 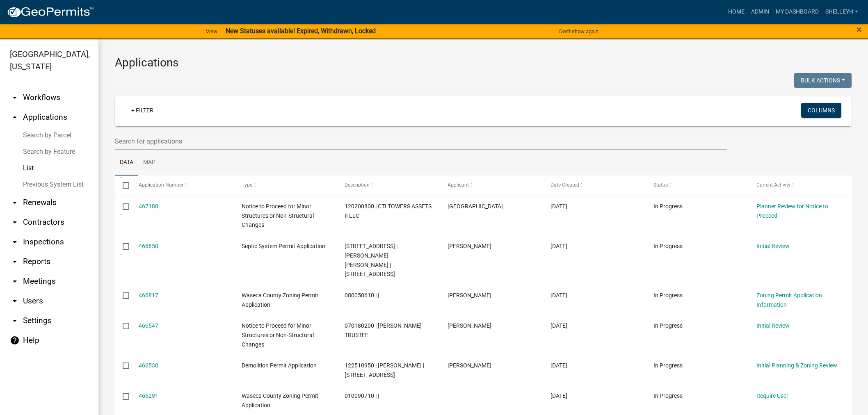 I want to click on a: + Filter, so click(x=142, y=110).